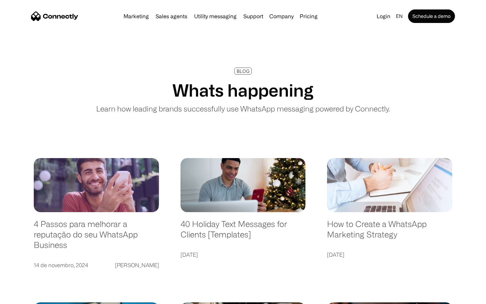 This screenshot has width=486, height=304. Describe the element at coordinates (136, 16) in the screenshot. I see `a: Marketing` at that location.